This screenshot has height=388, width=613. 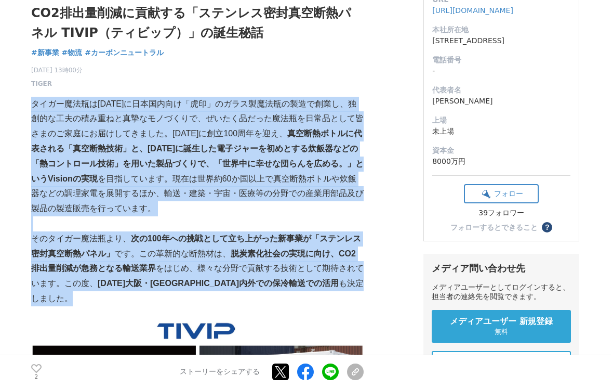 I want to click on span: TIGER, so click(x=42, y=84).